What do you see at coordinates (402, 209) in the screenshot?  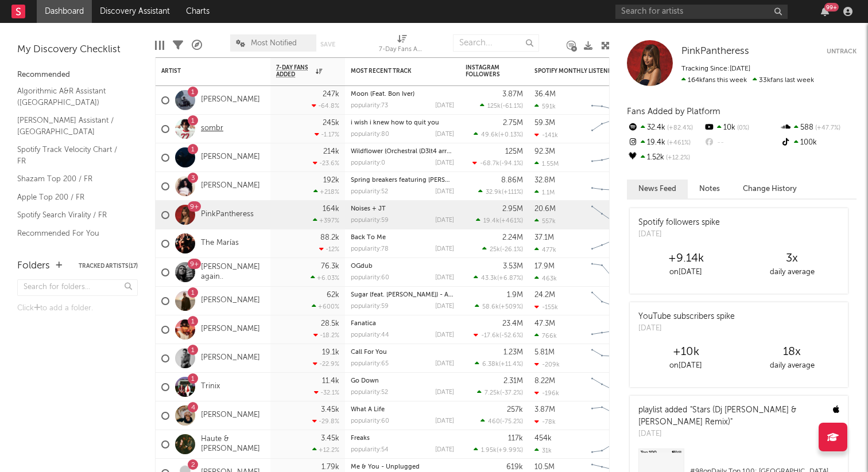 I see `div: Noises + JT` at bounding box center [402, 209].